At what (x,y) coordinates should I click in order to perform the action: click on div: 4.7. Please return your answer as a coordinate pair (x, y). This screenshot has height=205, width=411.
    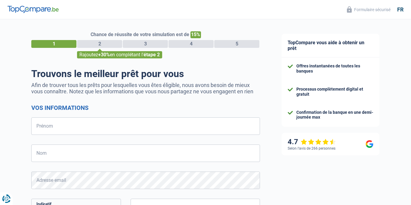
    Looking at the image, I should click on (312, 142).